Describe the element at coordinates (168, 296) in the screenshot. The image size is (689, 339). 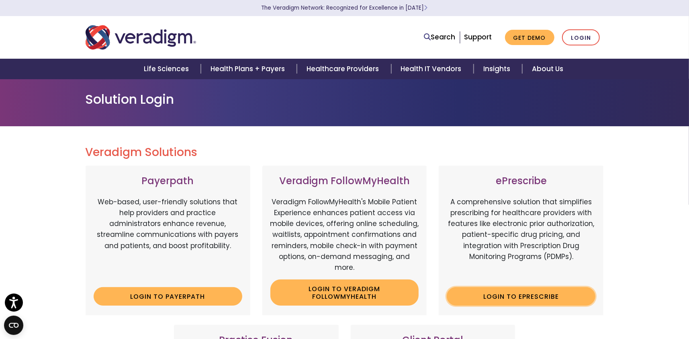
I see `a: Login to Payerpath` at that location.